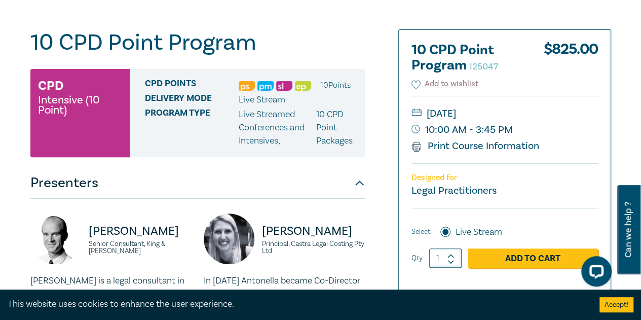 The height and width of the screenshot is (320, 641). I want to click on div: $ 825.00, so click(570, 60).